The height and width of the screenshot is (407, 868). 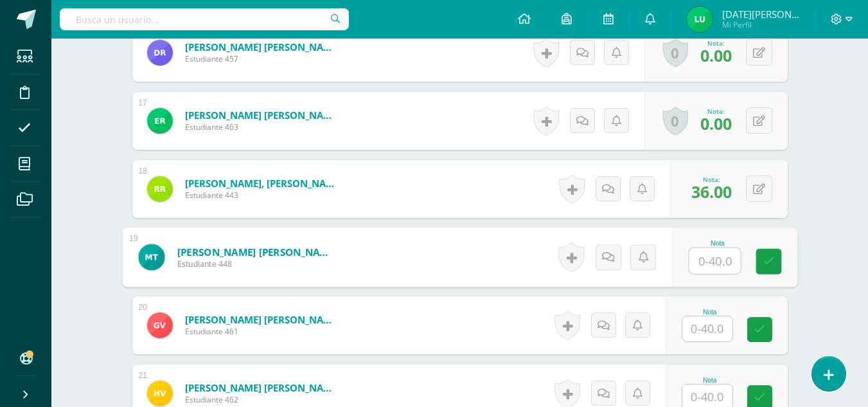 I want to click on span: Estudiante 461, so click(x=263, y=331).